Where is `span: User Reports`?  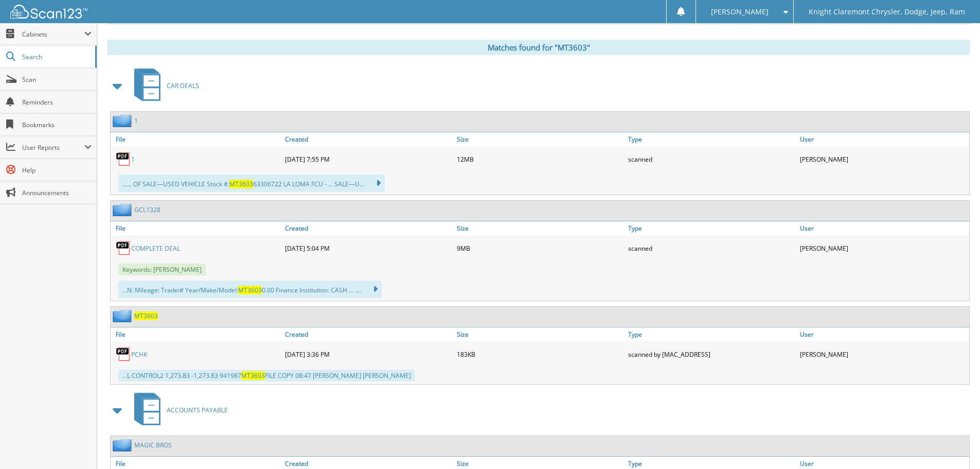
span: User Reports is located at coordinates (53, 148).